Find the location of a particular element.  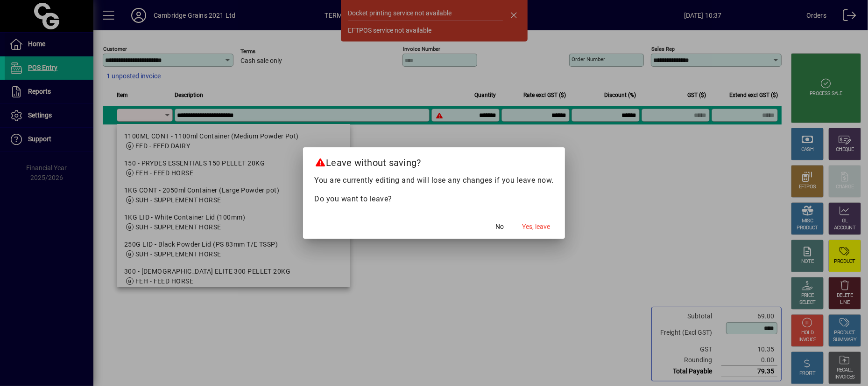

span: No is located at coordinates (500, 227).